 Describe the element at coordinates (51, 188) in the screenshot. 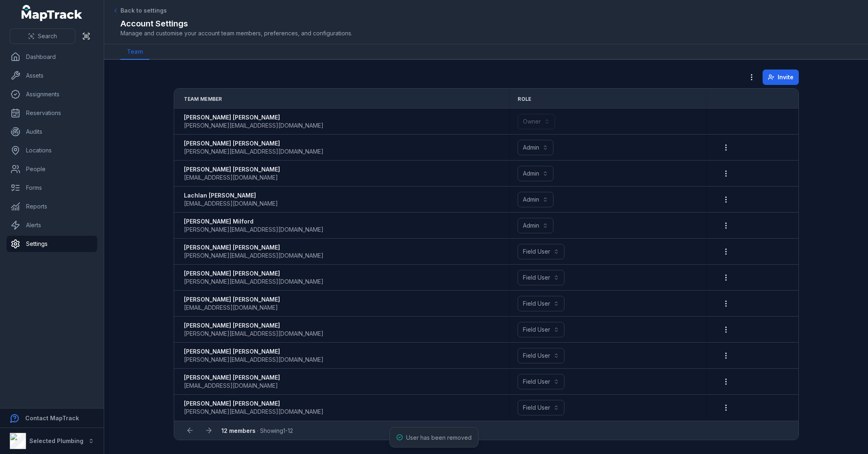

I see `a: Forms` at that location.